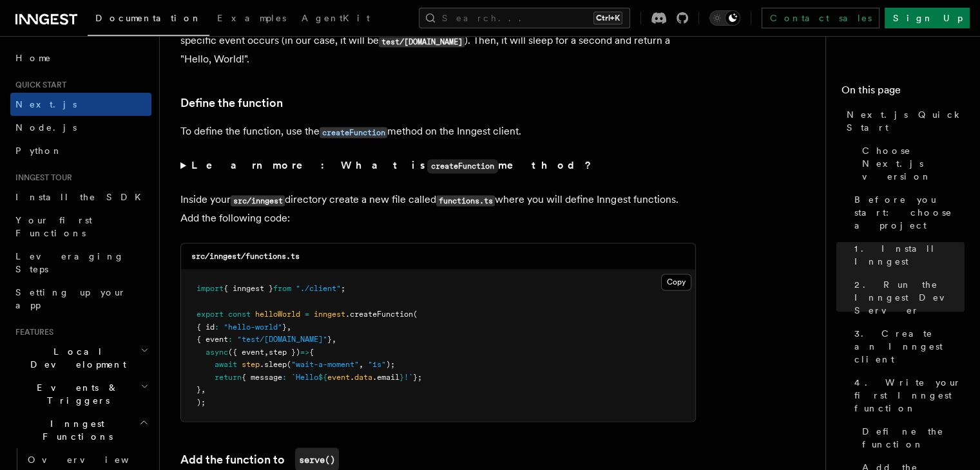 This screenshot has width=980, height=470. I want to click on a: Contact sales, so click(820, 18).